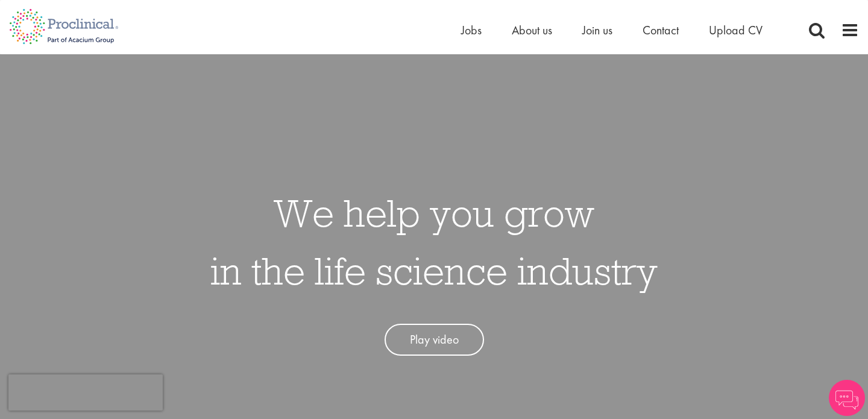 Image resolution: width=868 pixels, height=419 pixels. Describe the element at coordinates (736, 30) in the screenshot. I see `span: Upload CV` at that location.